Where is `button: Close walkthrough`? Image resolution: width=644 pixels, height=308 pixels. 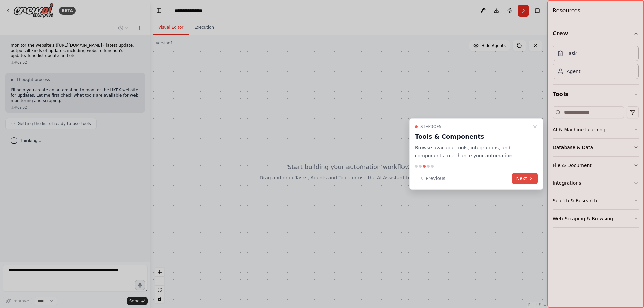
button: Close walkthrough is located at coordinates (535, 127).